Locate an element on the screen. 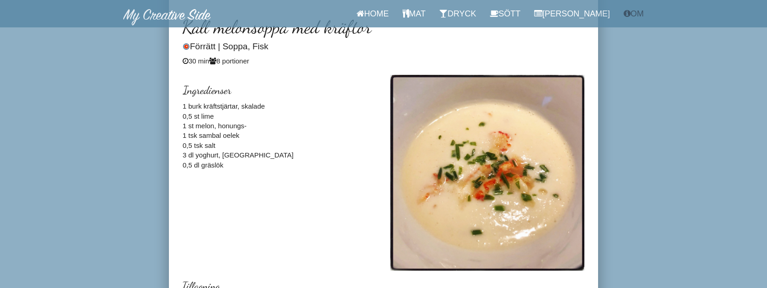 This screenshot has height=288, width=767. h2: Kall melonsoppa med kräftor is located at coordinates (384, 27).